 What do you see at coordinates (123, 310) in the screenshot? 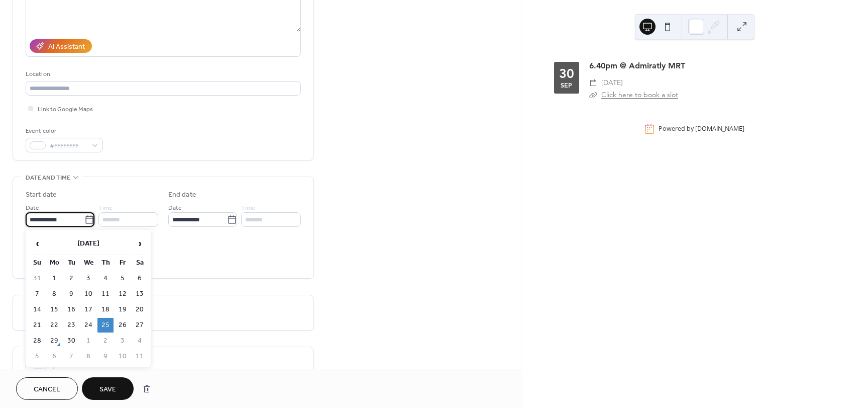
I see `td: 19` at bounding box center [123, 310].